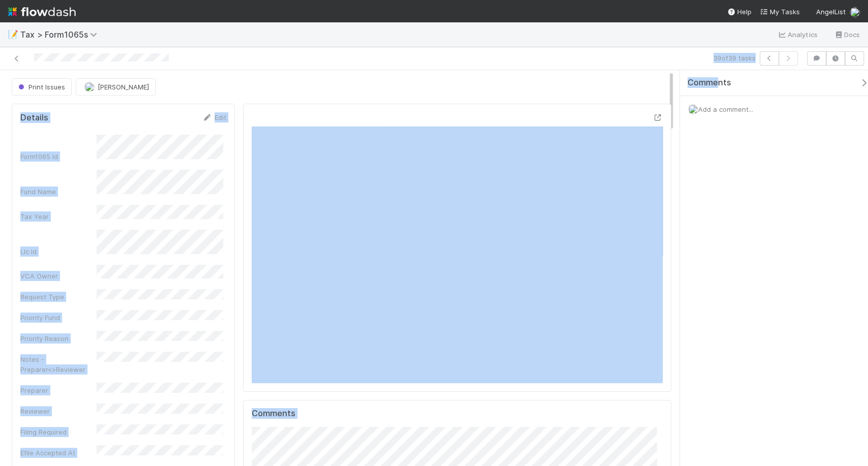 The height and width of the screenshot is (466, 868). What do you see at coordinates (58, 252) in the screenshot?
I see `div: Llc Id` at bounding box center [58, 252].